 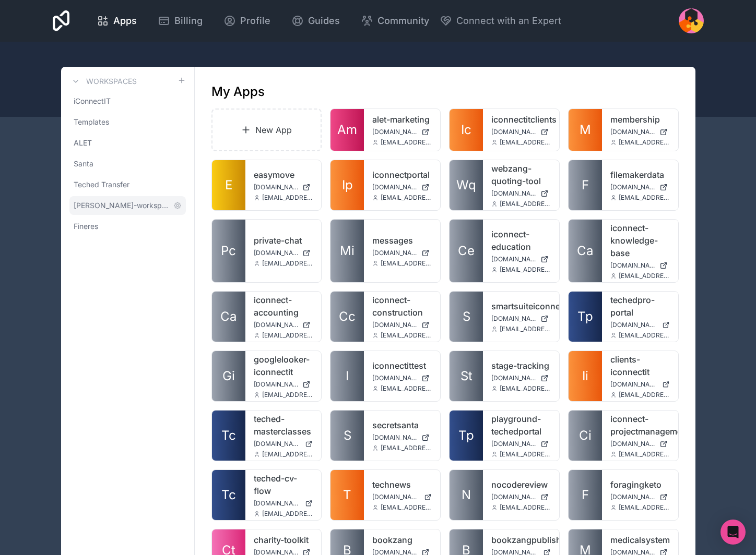 What do you see at coordinates (466, 495) in the screenshot?
I see `a: N` at bounding box center [466, 495].